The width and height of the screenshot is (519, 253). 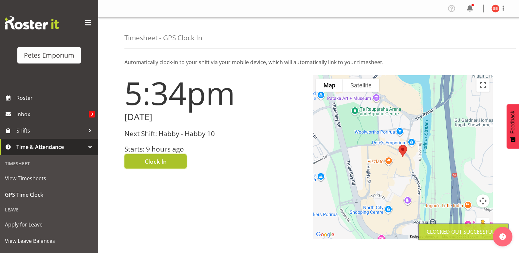 What do you see at coordinates (49, 225) in the screenshot?
I see `a: Apply for Leave` at bounding box center [49, 225].